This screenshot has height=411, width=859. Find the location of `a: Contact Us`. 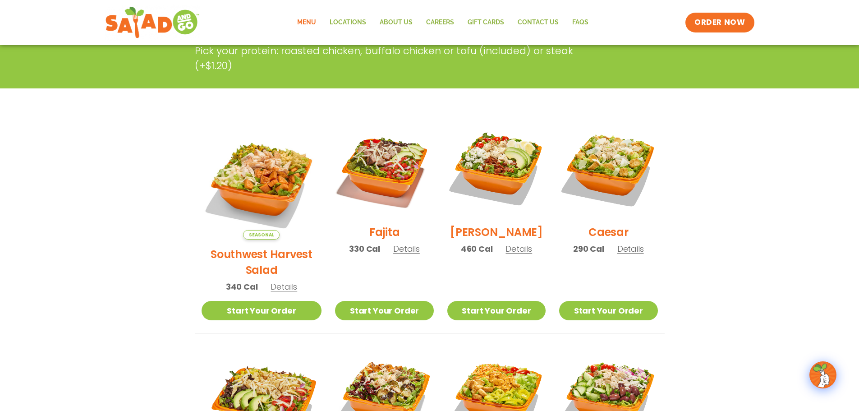

a: Contact Us is located at coordinates (538, 23).